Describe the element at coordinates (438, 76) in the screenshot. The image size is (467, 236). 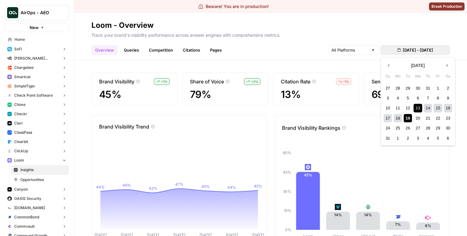
I see `div: Fr` at that location.